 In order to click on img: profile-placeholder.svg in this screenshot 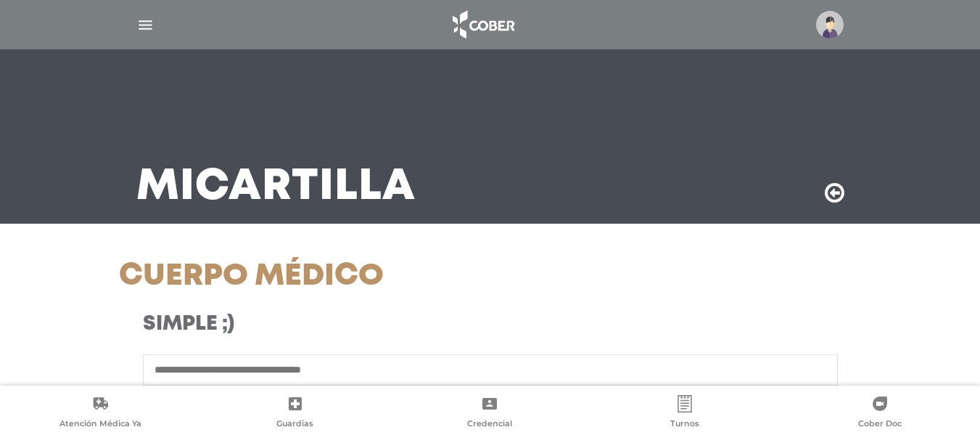, I will do `click(830, 25)`.